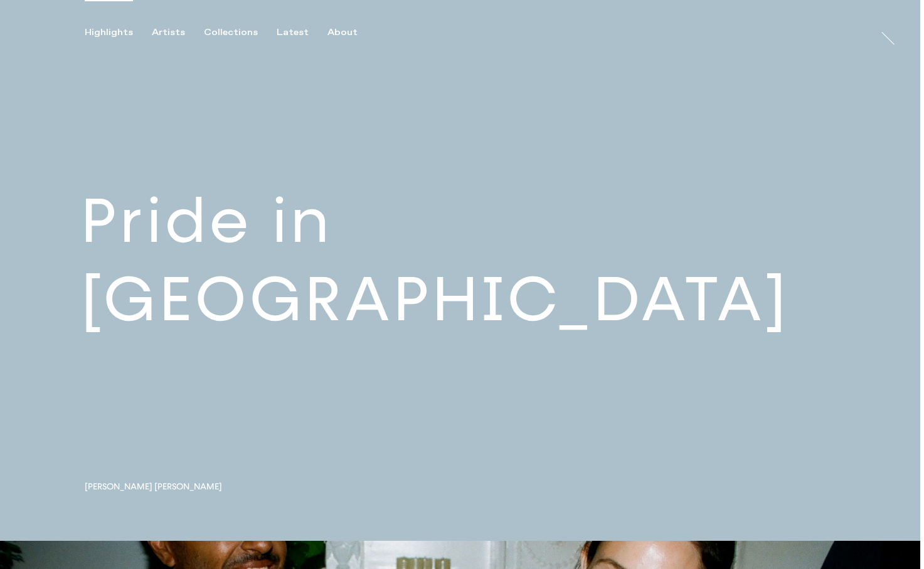 The height and width of the screenshot is (569, 924). What do you see at coordinates (293, 32) in the screenshot?
I see `div: Latest` at bounding box center [293, 32].